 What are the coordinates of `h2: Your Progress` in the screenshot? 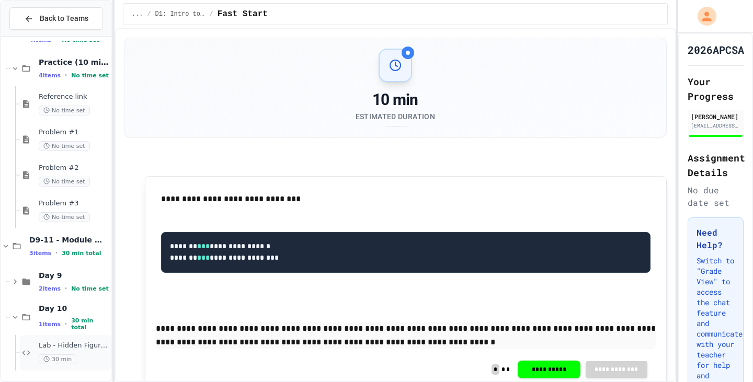 It's located at (716, 89).